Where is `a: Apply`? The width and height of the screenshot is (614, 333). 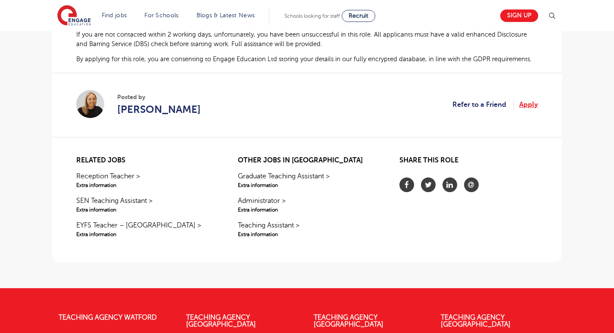 a: Apply is located at coordinates (528, 105).